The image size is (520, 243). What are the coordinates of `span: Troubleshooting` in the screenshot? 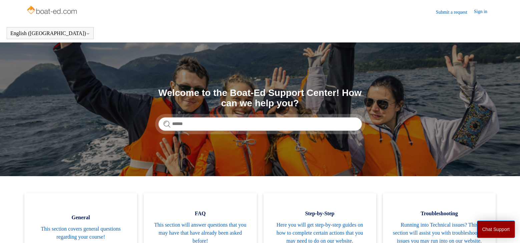 It's located at (440, 213).